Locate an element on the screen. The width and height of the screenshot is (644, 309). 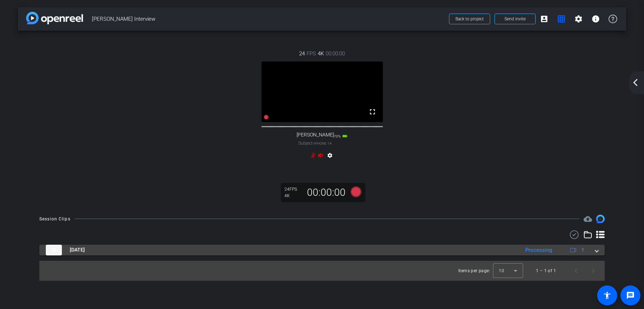
div: 00:00:00 is located at coordinates (326, 193).